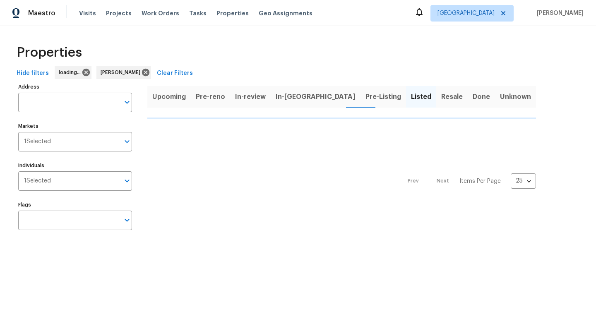 This screenshot has width=596, height=336. Describe the element at coordinates (87, 13) in the screenshot. I see `span: Visits` at that location.